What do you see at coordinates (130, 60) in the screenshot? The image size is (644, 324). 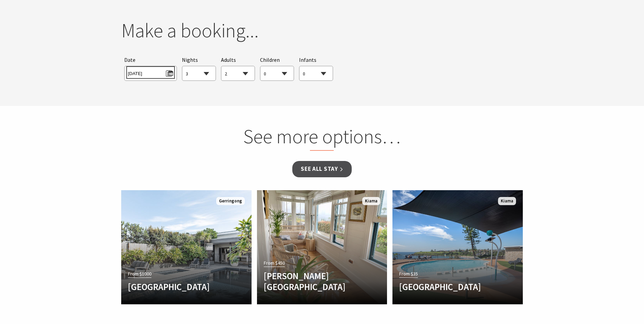 I see `span: Date` at bounding box center [130, 60].